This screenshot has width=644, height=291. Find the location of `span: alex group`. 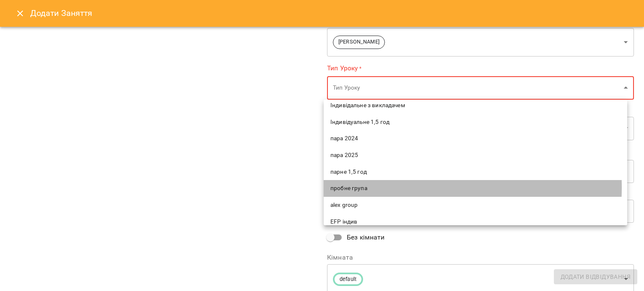

span: alex group is located at coordinates (476, 205).